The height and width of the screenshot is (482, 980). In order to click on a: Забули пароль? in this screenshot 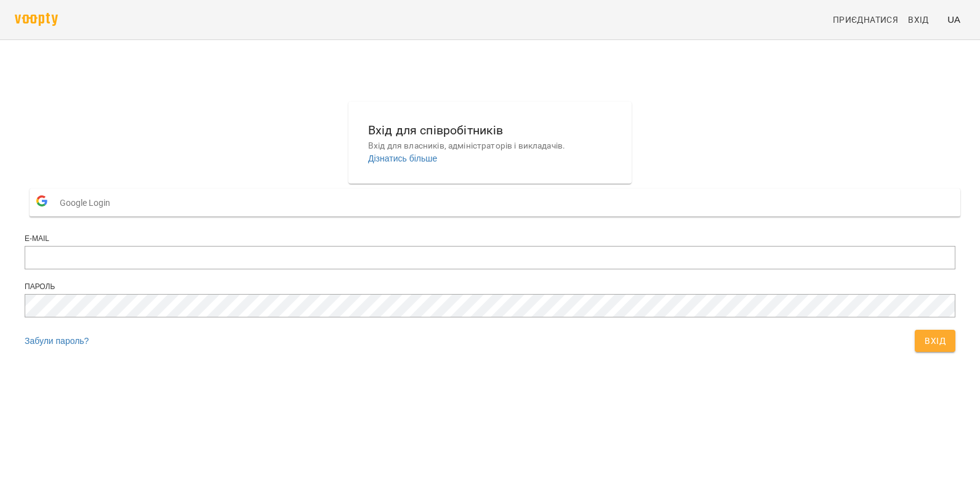, I will do `click(57, 341)`.